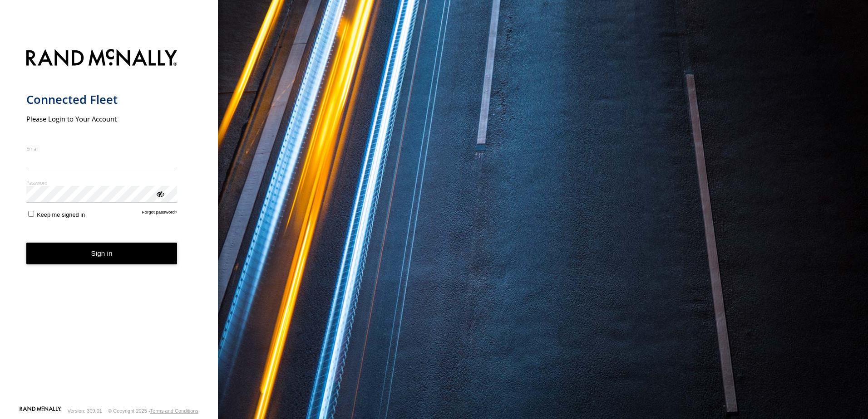 This screenshot has width=868, height=419. What do you see at coordinates (109, 224) in the screenshot?
I see `form: main` at bounding box center [109, 224].